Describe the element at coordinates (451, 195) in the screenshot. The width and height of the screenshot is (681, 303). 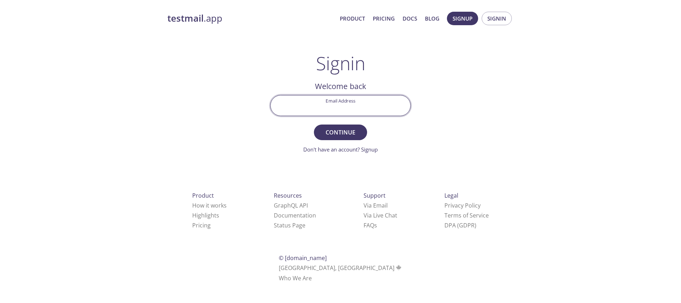
I see `span: Legal` at that location.